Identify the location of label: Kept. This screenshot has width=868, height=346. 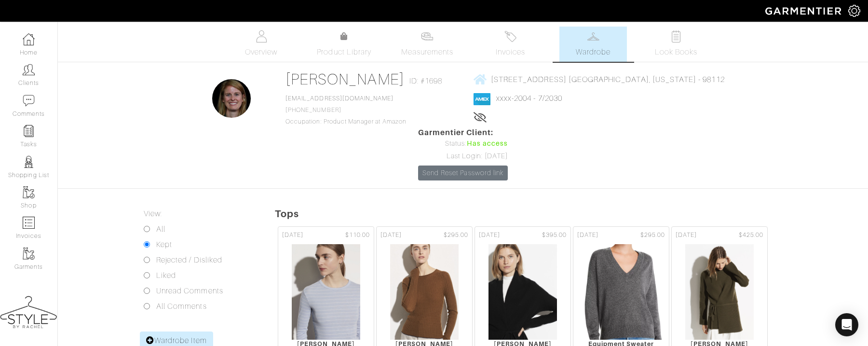
(164, 245).